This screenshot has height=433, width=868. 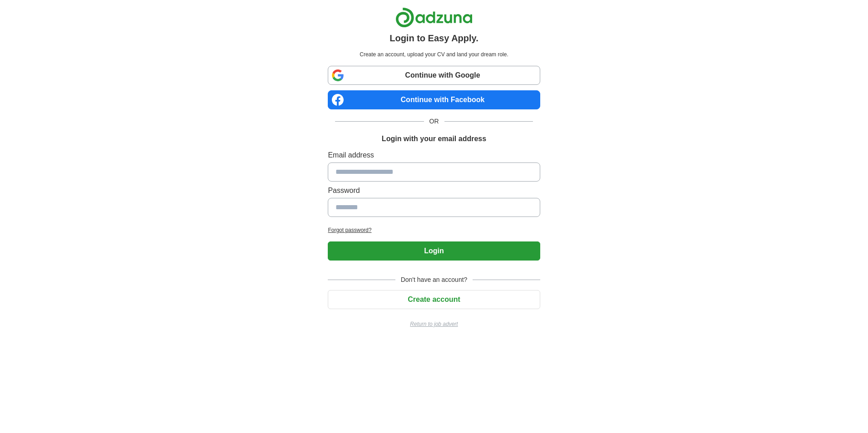 I want to click on a: Return to job advert, so click(x=433, y=324).